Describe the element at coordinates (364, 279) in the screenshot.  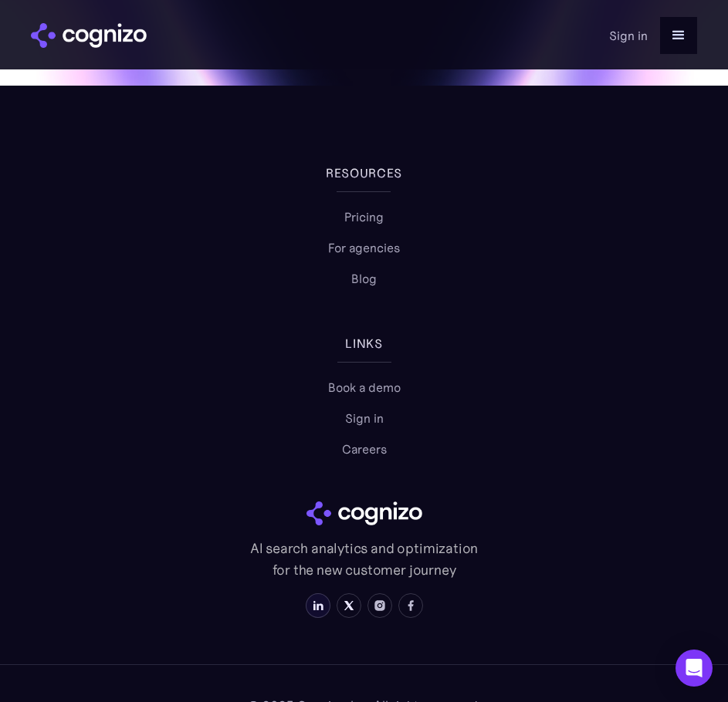
I see `a: Blog` at that location.